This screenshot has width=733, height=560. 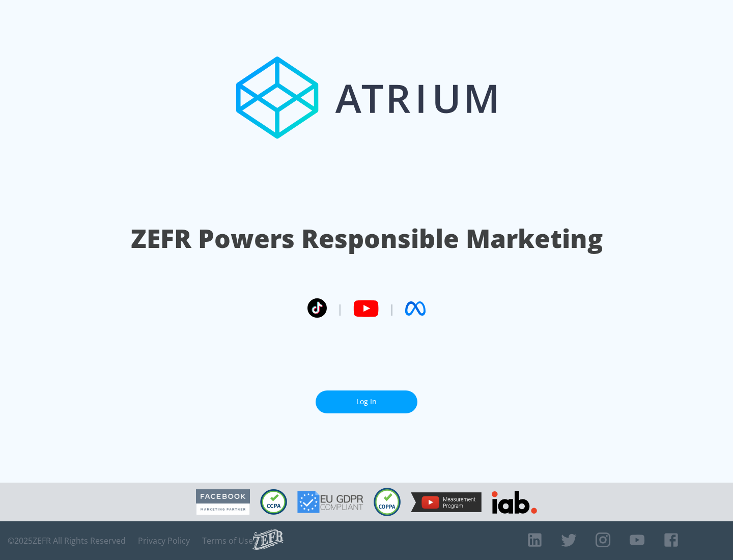 What do you see at coordinates (223, 502) in the screenshot?
I see `img: Facebook Marketing Partner` at bounding box center [223, 502].